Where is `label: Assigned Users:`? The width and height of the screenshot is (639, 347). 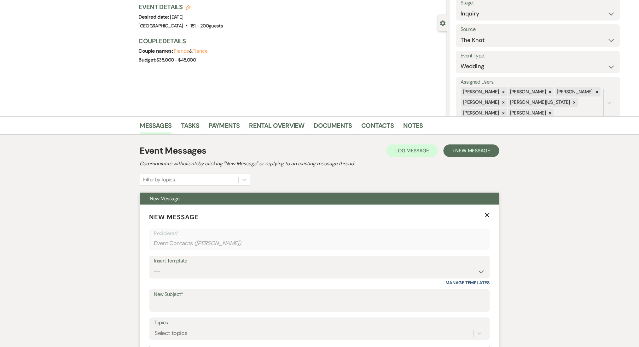 label: Assigned Users: is located at coordinates (538, 82).